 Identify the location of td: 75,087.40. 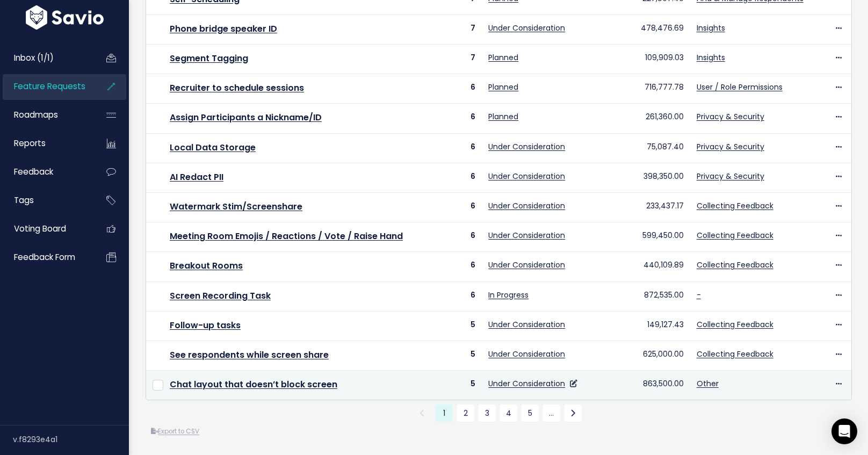
(639, 148).